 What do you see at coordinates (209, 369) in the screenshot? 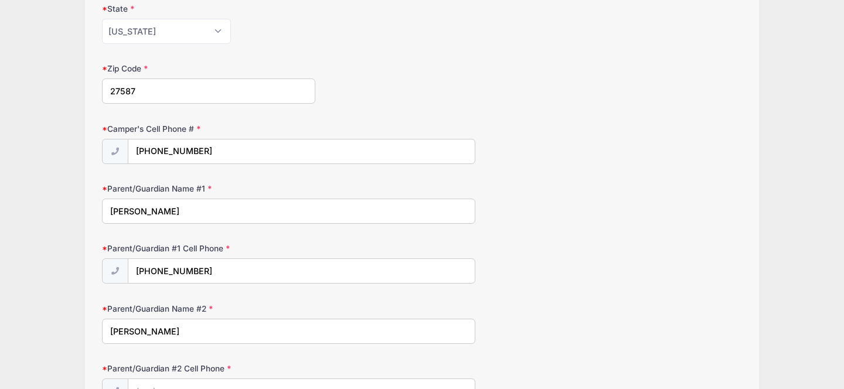
I see `label: Parent/Guardian #2 Cell Phone` at bounding box center [209, 369].